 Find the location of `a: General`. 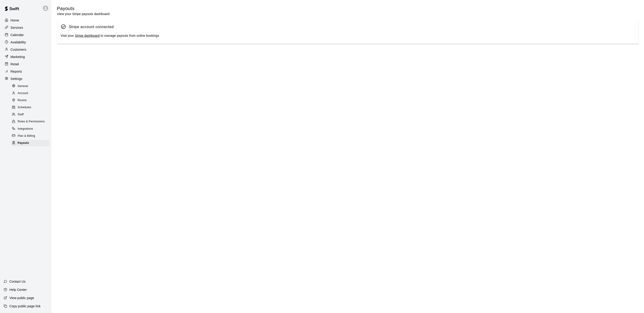

a: General is located at coordinates (31, 86).